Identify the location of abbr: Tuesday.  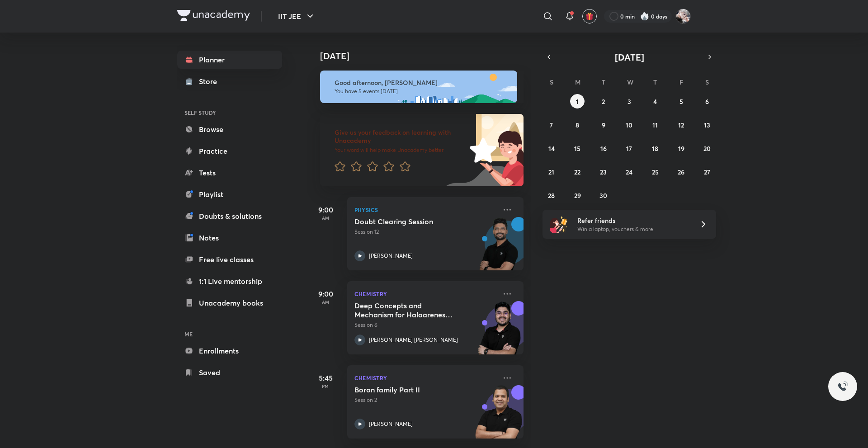
(604, 82).